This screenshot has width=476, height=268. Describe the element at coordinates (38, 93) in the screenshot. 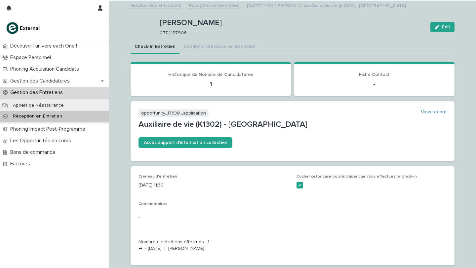

I see `p: Gestion des Entretiens` at that location.